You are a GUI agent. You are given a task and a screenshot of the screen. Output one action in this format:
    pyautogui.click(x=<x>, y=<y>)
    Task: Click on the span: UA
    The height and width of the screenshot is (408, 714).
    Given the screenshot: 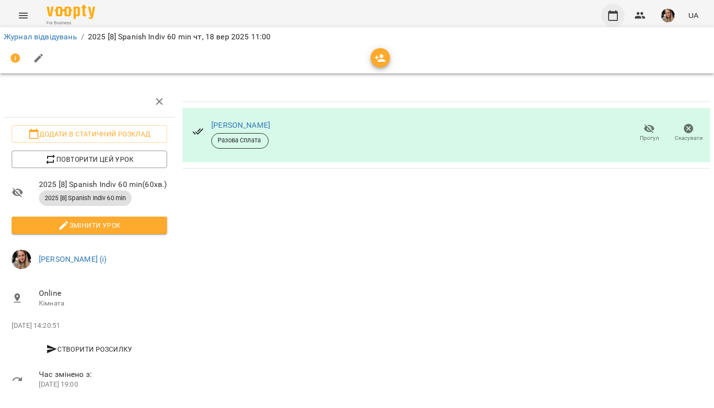 What is the action you would take?
    pyautogui.click(x=693, y=15)
    